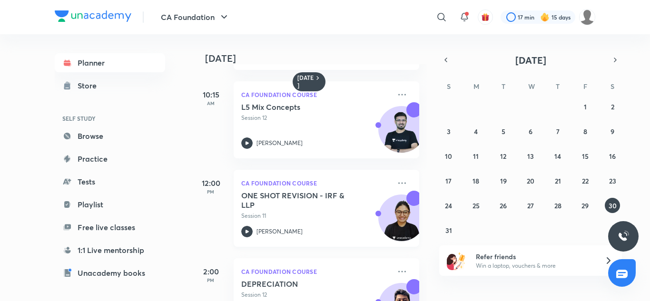 This screenshot has width=650, height=301. What do you see at coordinates (503, 181) in the screenshot?
I see `abbr: August 19, 2025` at bounding box center [503, 181].